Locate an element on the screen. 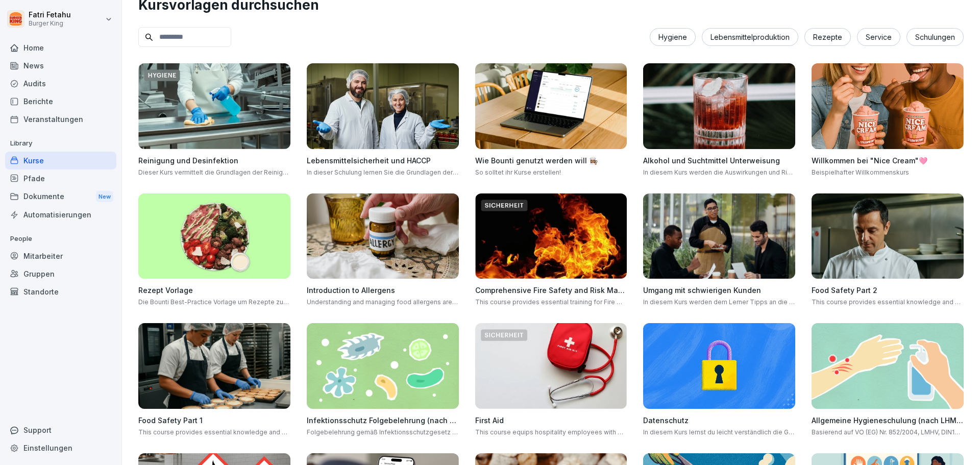 Image resolution: width=980 pixels, height=465 pixels. div: Mitarbeiter is located at coordinates (61, 256).